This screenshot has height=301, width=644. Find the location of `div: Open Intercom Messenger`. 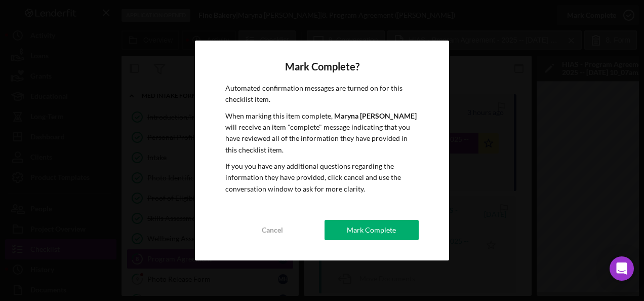

div: Open Intercom Messenger is located at coordinates (622, 268).